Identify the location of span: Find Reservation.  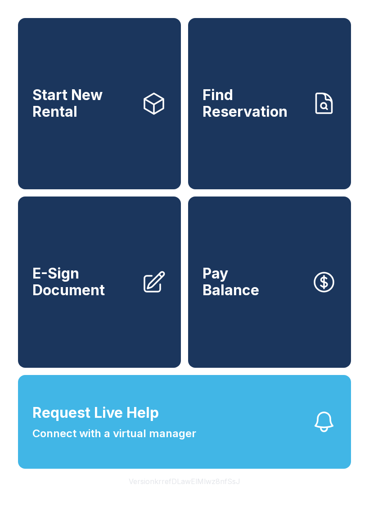
(254, 103).